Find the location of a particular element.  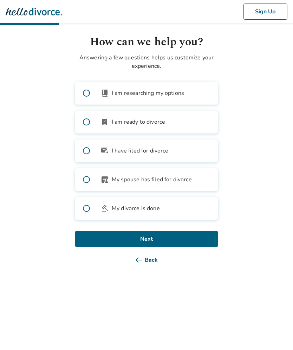

span: outgoing_mail is located at coordinates (105, 151).